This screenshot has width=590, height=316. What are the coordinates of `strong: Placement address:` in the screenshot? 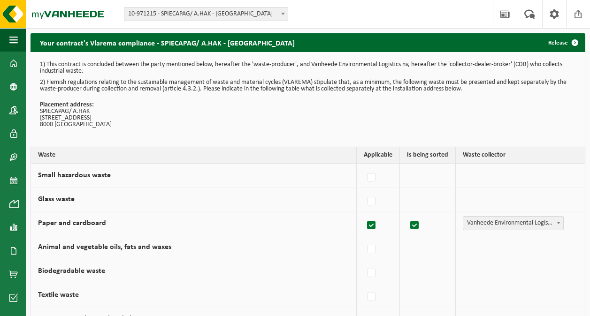 It's located at (67, 105).